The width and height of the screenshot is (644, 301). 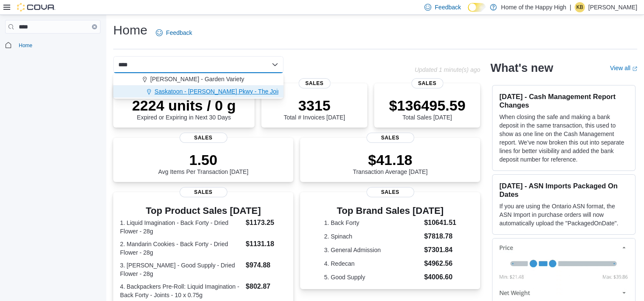 What do you see at coordinates (390, 160) in the screenshot?
I see `p: $41.18` at bounding box center [390, 160].